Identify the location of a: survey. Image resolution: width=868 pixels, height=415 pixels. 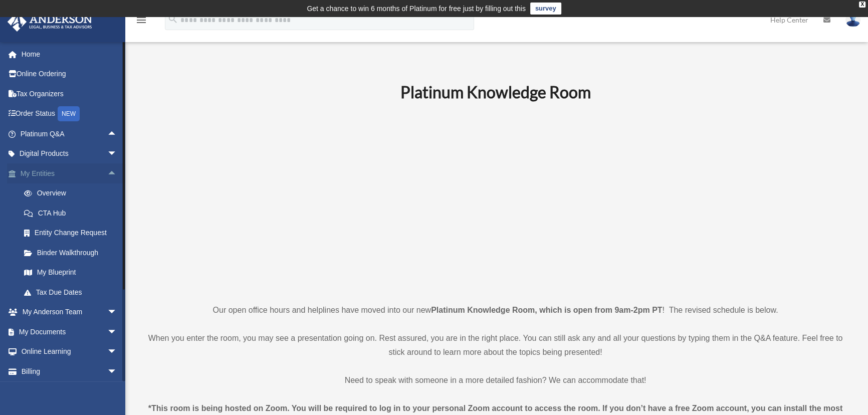
(546, 9).